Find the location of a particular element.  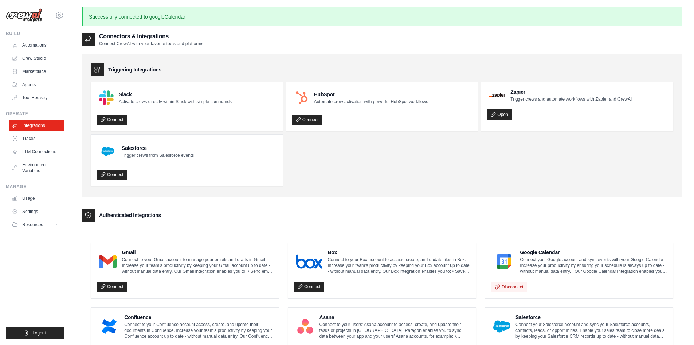

p: Connect to your Confluence account access, create, and update their documents in Confluence. Incr... is located at coordinates (198, 330).